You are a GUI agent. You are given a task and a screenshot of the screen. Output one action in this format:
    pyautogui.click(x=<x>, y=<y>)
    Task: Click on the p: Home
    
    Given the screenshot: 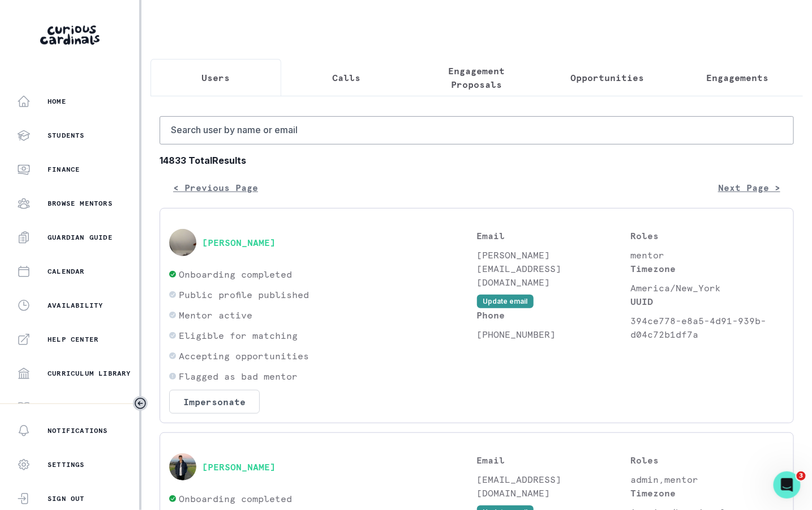 What is the action you would take?
    pyautogui.click(x=57, y=101)
    